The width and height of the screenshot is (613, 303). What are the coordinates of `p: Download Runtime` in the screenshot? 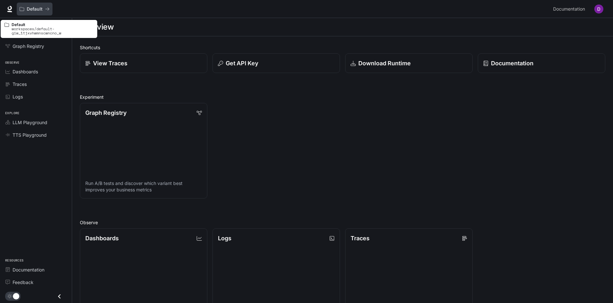 It's located at (384, 63).